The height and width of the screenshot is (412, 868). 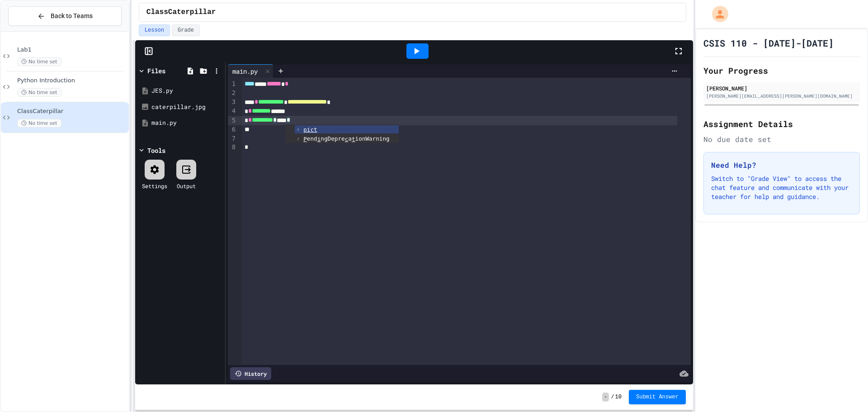 What do you see at coordinates (156, 70) in the screenshot?
I see `div: Files` at bounding box center [156, 70].